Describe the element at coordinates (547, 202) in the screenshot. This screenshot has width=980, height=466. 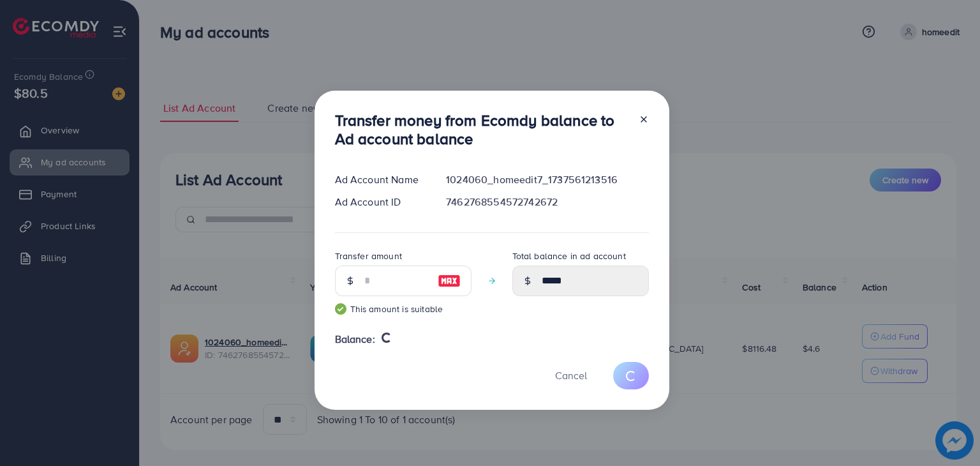
I see `div: 7462768554572742672` at that location.